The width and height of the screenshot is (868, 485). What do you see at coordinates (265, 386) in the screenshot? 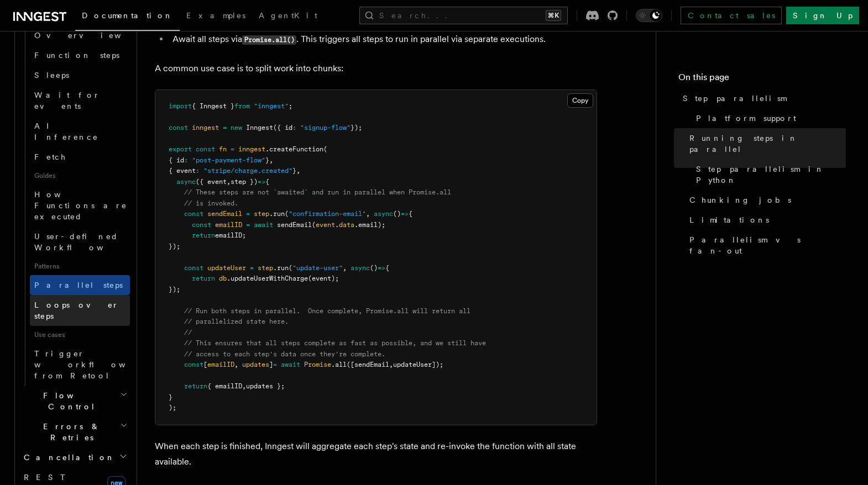
I see `span: updates };` at bounding box center [265, 386].